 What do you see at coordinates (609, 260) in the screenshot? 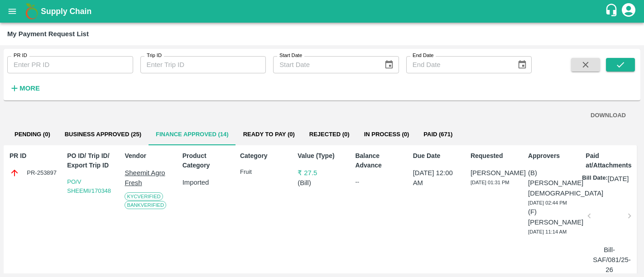
I see `p: Bill-SAF/081/25-26` at bounding box center [609, 260].